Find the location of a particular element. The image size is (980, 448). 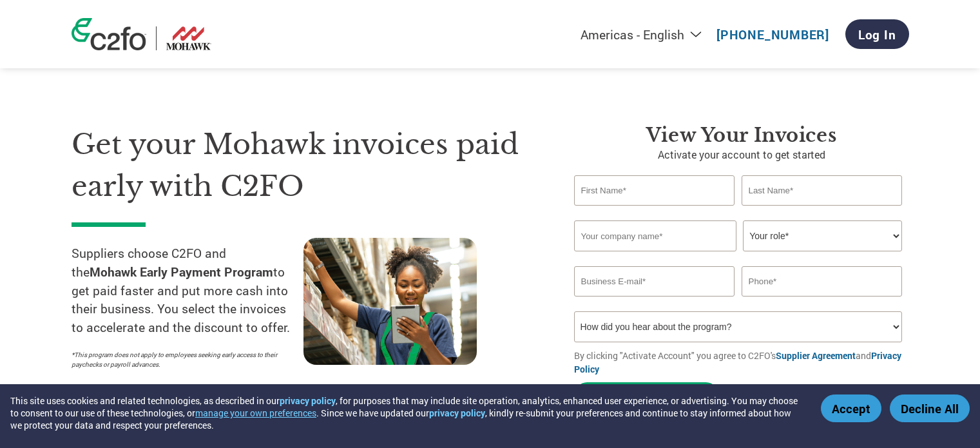

p: *This program does not apply to employees seeking early access to their paychecks or payroll adva... is located at coordinates (181, 359).